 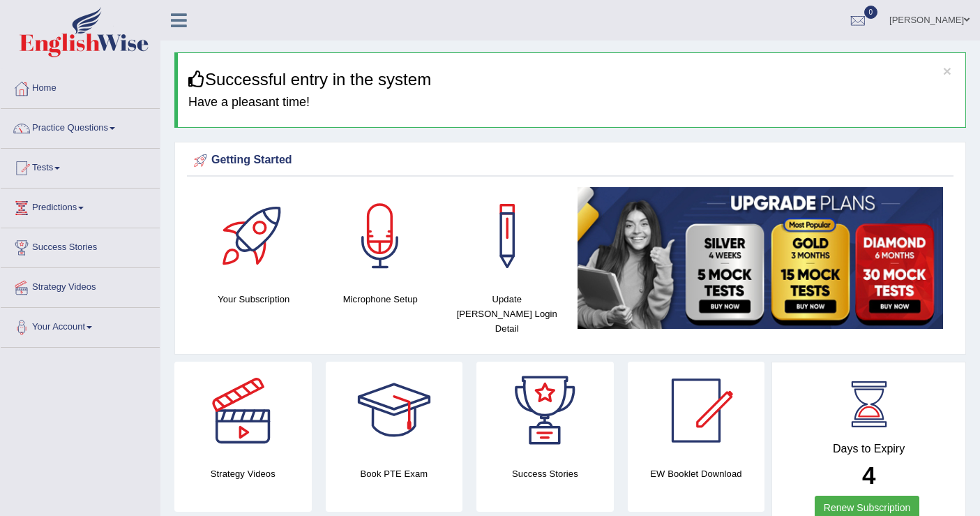 What do you see at coordinates (394, 474) in the screenshot?
I see `h4: Book PTE Exam` at bounding box center [394, 474].